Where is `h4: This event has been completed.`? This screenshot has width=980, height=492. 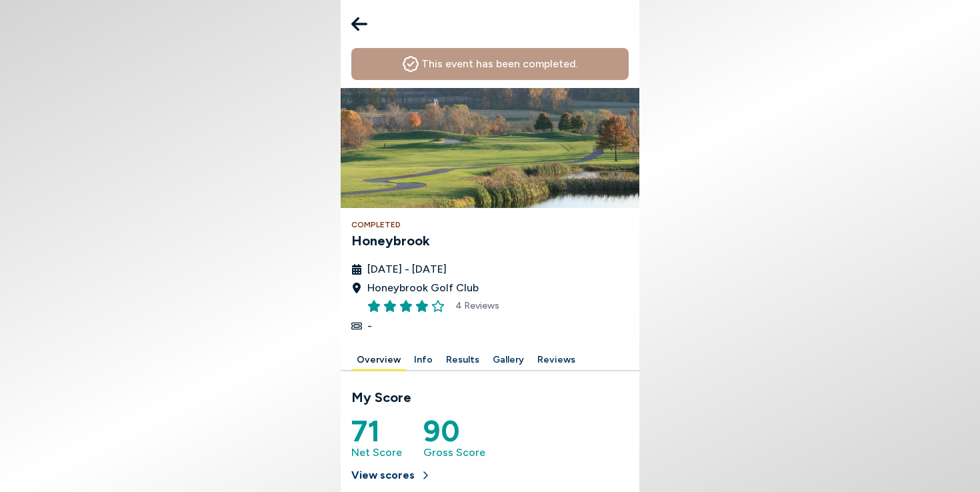 h4: This event has been completed. is located at coordinates (500, 64).